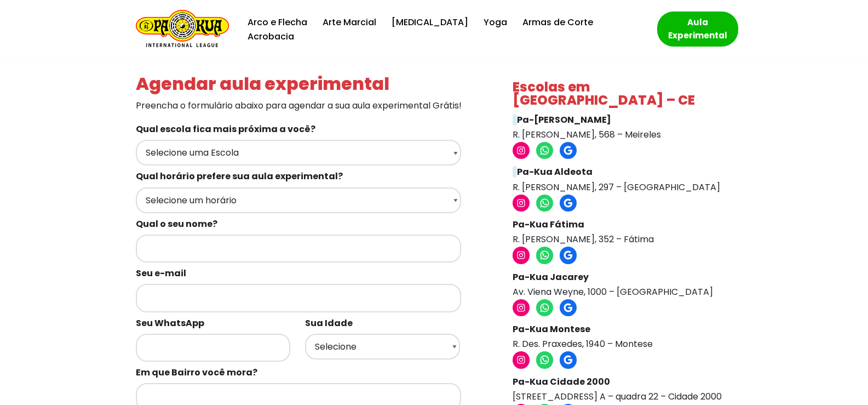 This screenshot has height=405, width=868. I want to click on b: Qual horário prefere sua aula experimental?, so click(239, 176).